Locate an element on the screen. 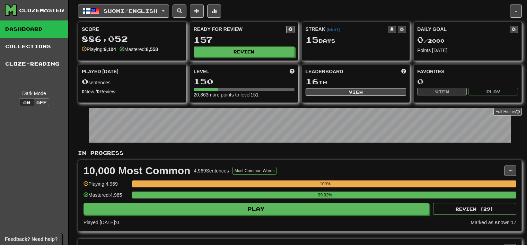 This screenshot has height=245, width=527. div: th is located at coordinates (356, 81).